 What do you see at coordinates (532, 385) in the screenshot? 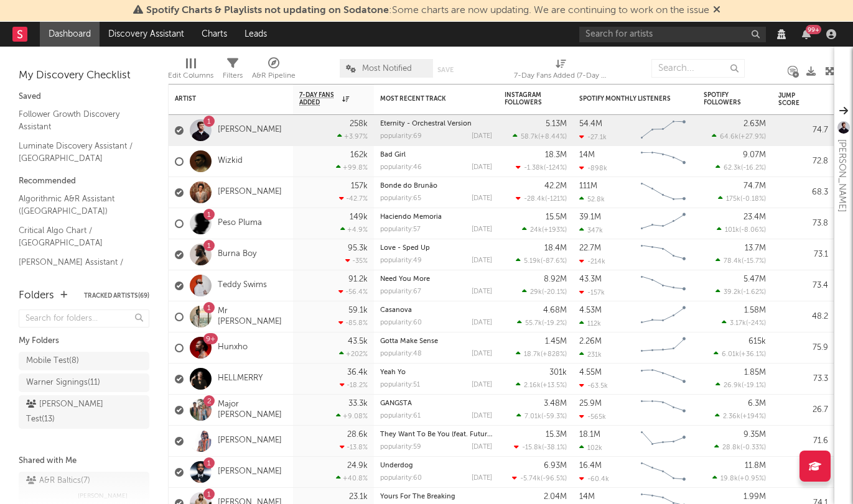
I see `span: 2.16k` at bounding box center [532, 385].